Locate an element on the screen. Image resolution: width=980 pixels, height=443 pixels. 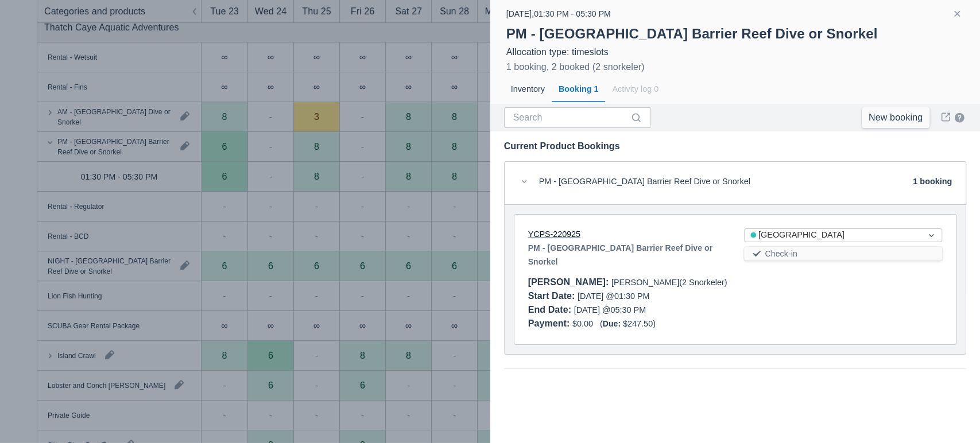
div: End Date : is located at coordinates (551, 310).